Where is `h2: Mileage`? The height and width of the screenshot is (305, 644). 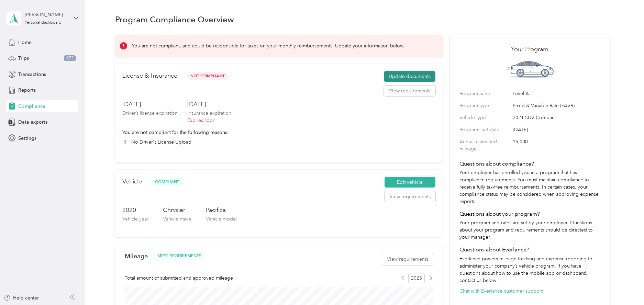
h2: Mileage is located at coordinates (136, 256).